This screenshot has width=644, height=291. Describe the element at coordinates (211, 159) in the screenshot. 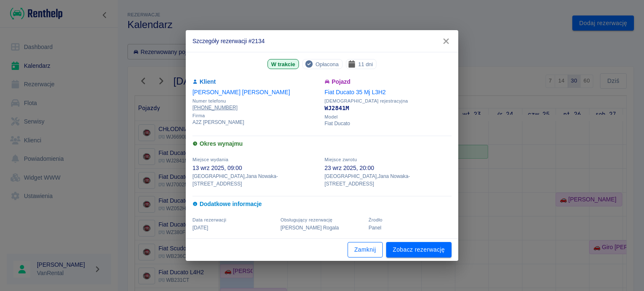

I see `span: Miejsce wydania` at that location.